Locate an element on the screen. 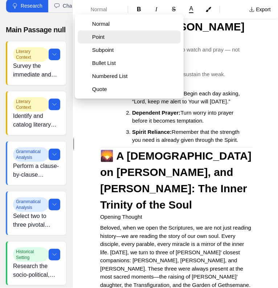 The height and width of the screenshot is (288, 278). p: Survey the immediate and broader literary context: map the passage’s location within the book, no... is located at coordinates (37, 70).